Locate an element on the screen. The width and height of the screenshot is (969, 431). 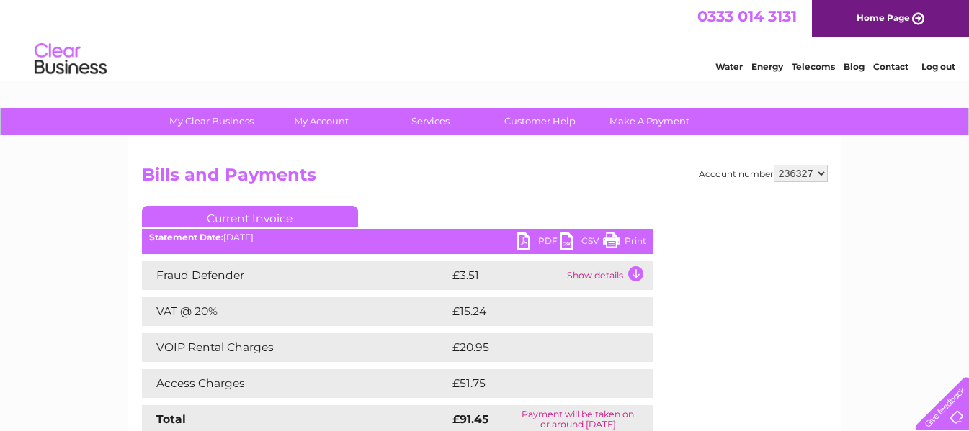
td: £20.95 is located at coordinates (537, 348).